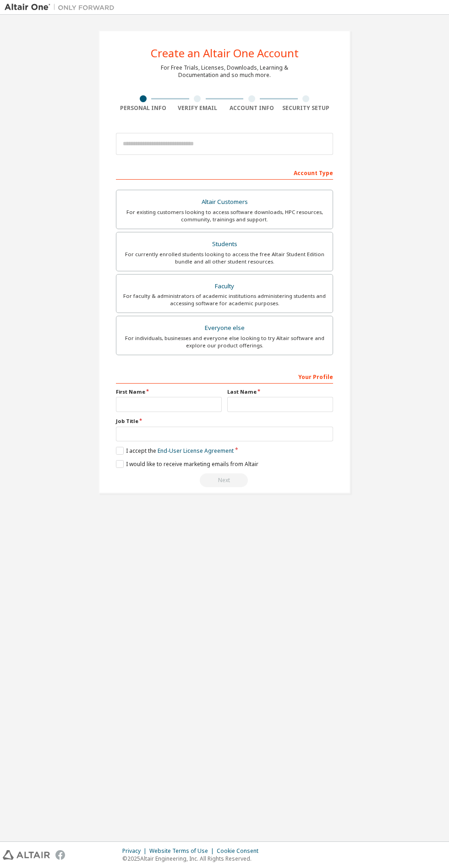 This screenshot has height=868, width=449. What do you see at coordinates (225, 480) in the screenshot?
I see `div: Read and acccept EULA to continue` at bounding box center [225, 480].